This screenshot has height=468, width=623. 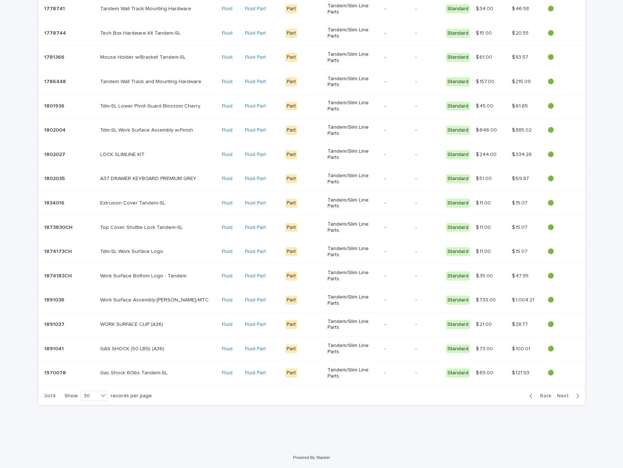 What do you see at coordinates (522, 81) in the screenshot?
I see `p: $ 215.09` at bounding box center [522, 81].